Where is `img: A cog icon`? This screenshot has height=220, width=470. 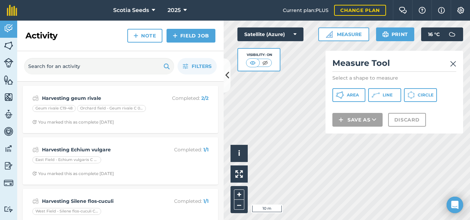 img: A cog icon is located at coordinates (460, 10).